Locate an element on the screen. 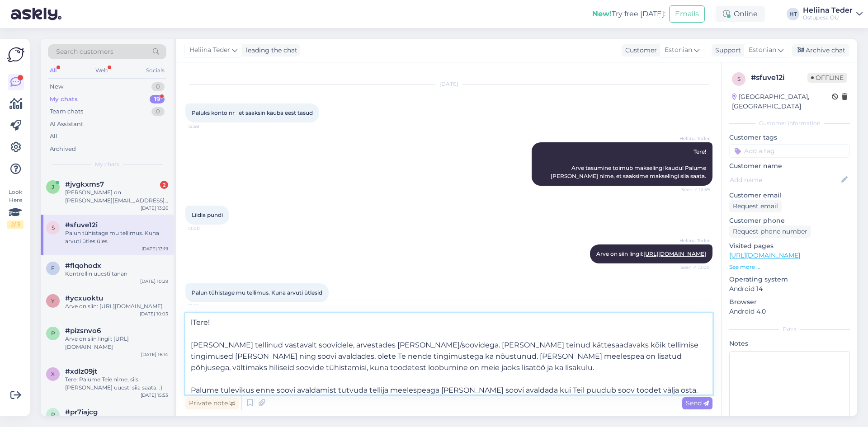 This screenshot has width=868, height=427. div: Web is located at coordinates (101, 70).